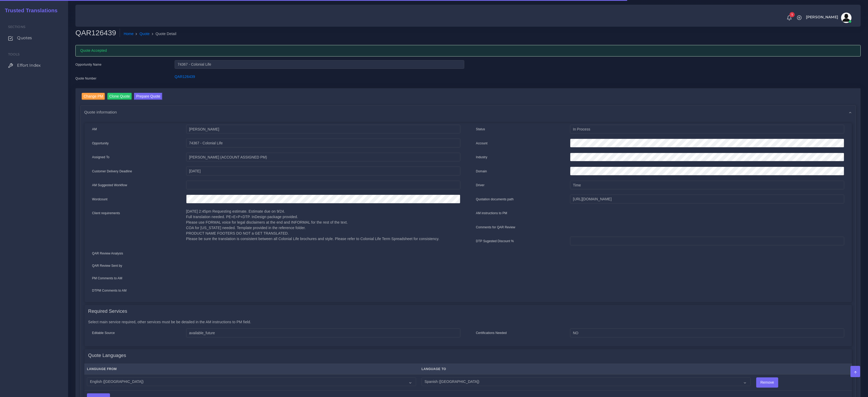 Image resolution: width=868 pixels, height=397 pixels. What do you see at coordinates (100, 143) in the screenshot?
I see `label: Opportunity` at bounding box center [100, 143].